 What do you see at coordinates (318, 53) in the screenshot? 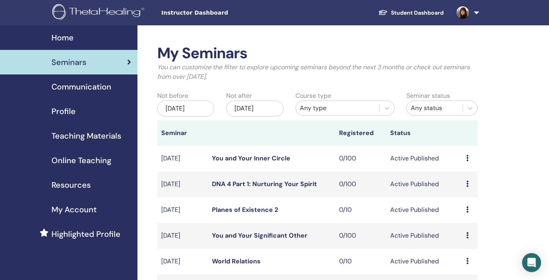
I see `h2: My Seminars` at bounding box center [318, 53].